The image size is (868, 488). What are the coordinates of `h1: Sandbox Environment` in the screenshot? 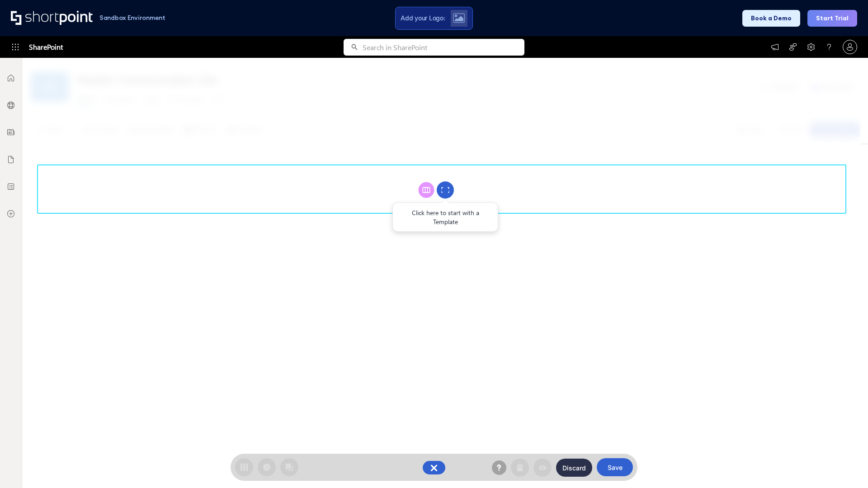 It's located at (132, 17).